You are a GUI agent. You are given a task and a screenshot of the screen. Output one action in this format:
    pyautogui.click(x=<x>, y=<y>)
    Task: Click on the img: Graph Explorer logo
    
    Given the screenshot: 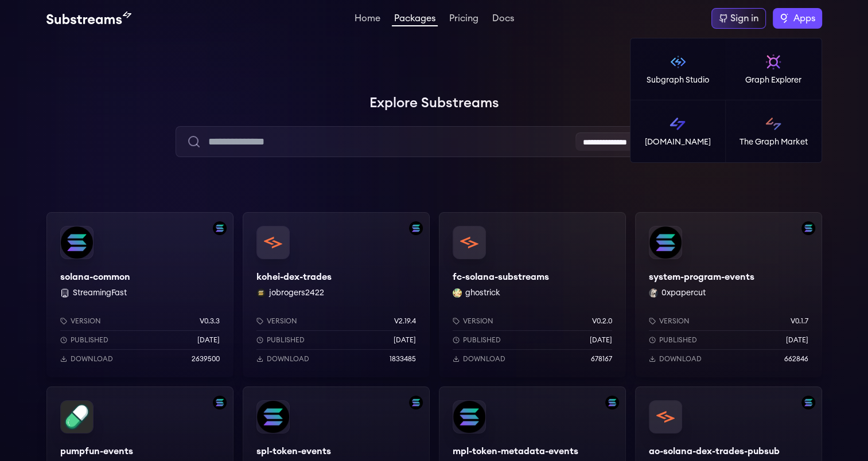 What is the action you would take?
    pyautogui.click(x=774, y=62)
    